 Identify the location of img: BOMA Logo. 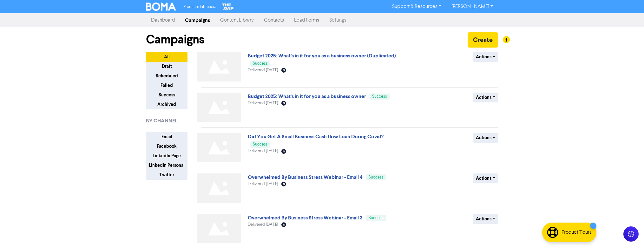
(161, 7).